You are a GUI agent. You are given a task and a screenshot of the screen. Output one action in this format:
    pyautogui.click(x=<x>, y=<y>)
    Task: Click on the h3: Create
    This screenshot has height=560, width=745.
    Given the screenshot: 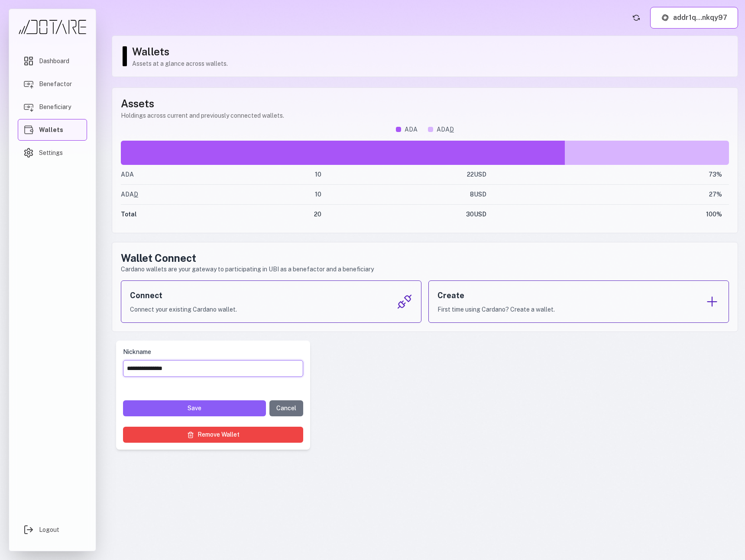 What is the action you would take?
    pyautogui.click(x=495, y=296)
    